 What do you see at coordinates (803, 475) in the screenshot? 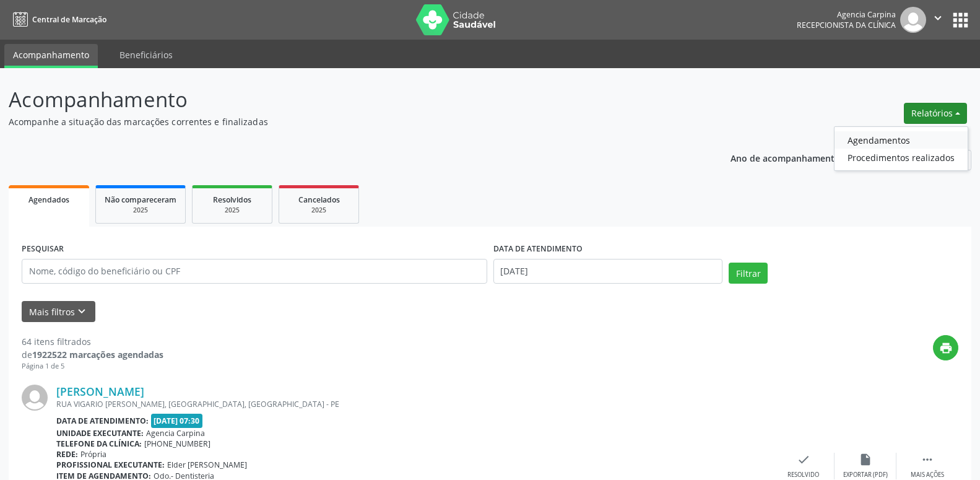
I see `div: Resolvido` at bounding box center [803, 475].